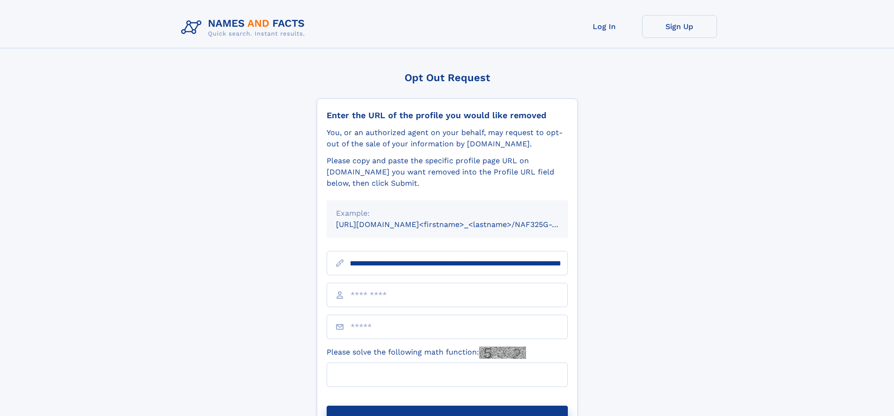 Image resolution: width=894 pixels, height=416 pixels. Describe the element at coordinates (679, 26) in the screenshot. I see `a: Sign Up` at that location.